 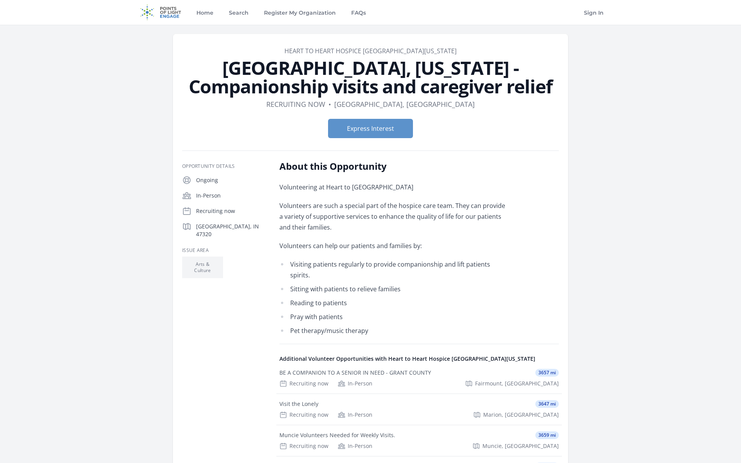 What do you see at coordinates (392, 270) in the screenshot?
I see `li: Visiting patients regularly to provide companionship and lift patients spirits.` at bounding box center [392, 270].